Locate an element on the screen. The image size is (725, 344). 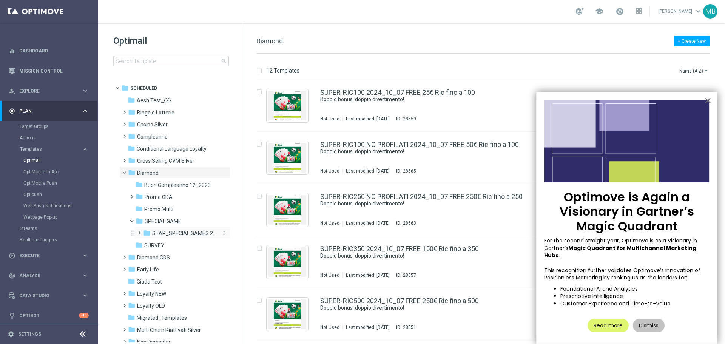
a: OptiMobile Push is located at coordinates (51, 183).